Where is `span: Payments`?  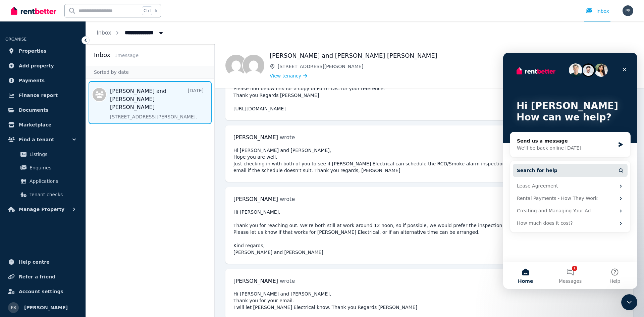 span: Payments is located at coordinates (32, 80).